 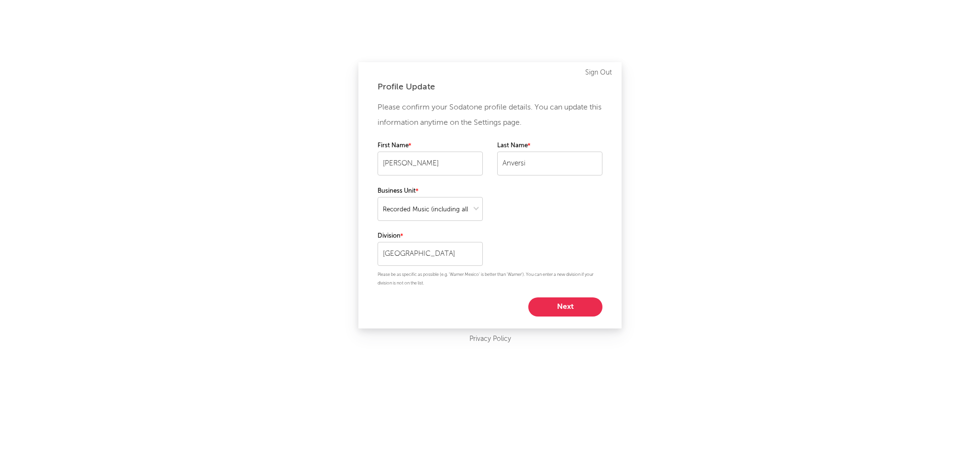 I want to click on button: Next, so click(x=565, y=307).